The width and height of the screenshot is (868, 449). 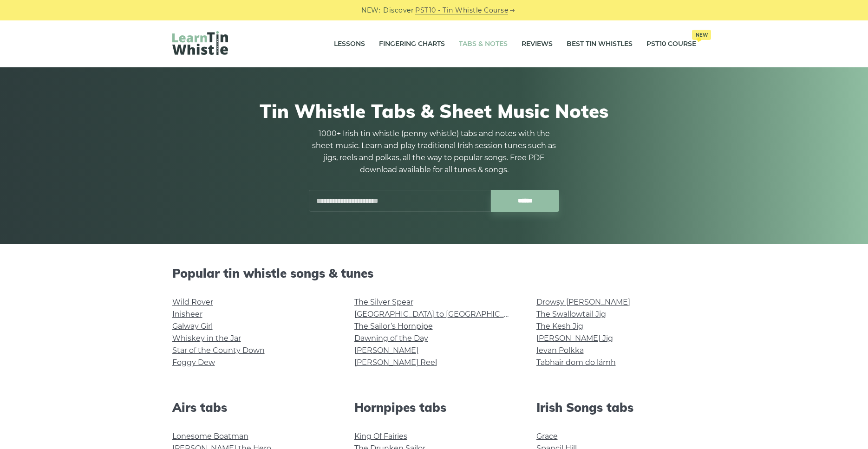 What do you see at coordinates (218, 350) in the screenshot?
I see `a: Star of the County Down` at bounding box center [218, 350].